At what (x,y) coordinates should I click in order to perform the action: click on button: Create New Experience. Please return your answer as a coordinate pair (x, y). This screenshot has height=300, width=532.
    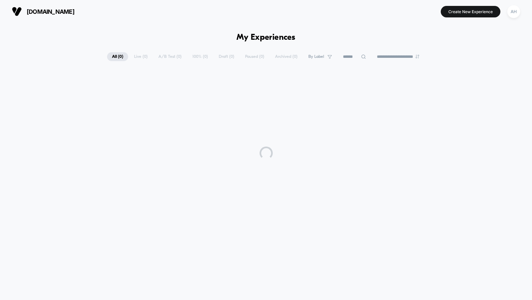
    Looking at the image, I should click on (470, 12).